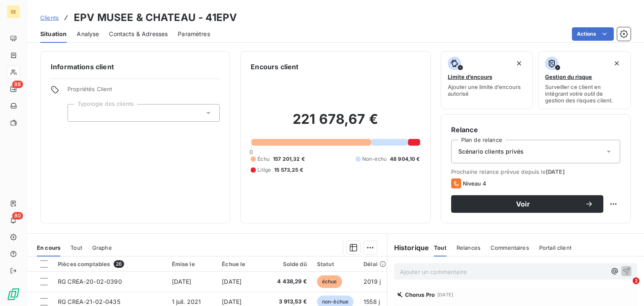 This screenshot has width=644, height=306. Describe the element at coordinates (555, 248) in the screenshot. I see `span: Portail client` at that location.